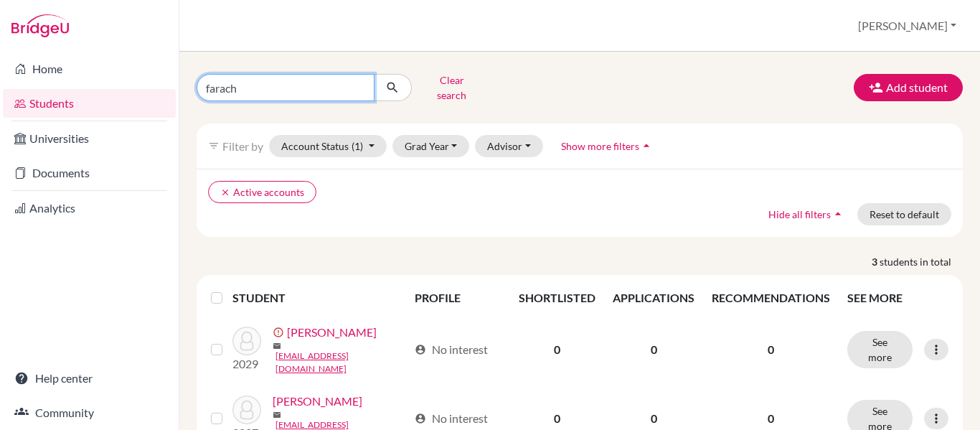 The width and height of the screenshot is (980, 430). Describe the element at coordinates (89, 413) in the screenshot. I see `a: Community` at that location.